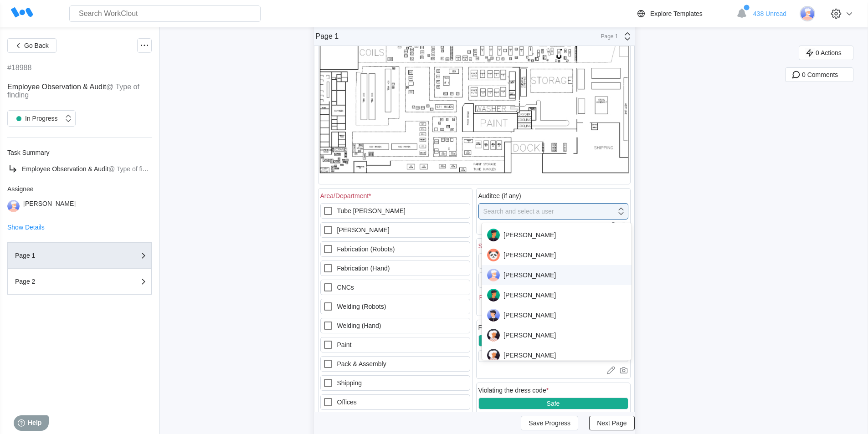 The height and width of the screenshot is (434, 868). What do you see at coordinates (500, 196) in the screenshot?
I see `div: Auditee (if any)` at bounding box center [500, 196].